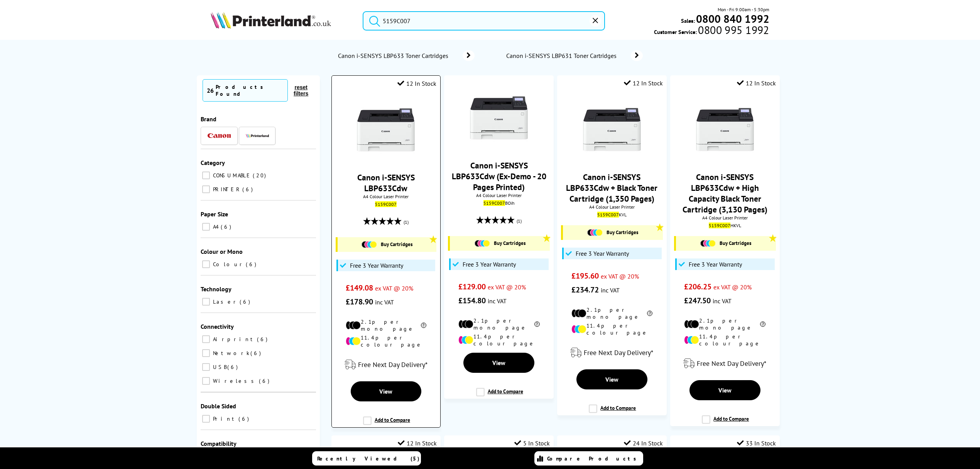  I want to click on span: £154.80, so click(472, 300).